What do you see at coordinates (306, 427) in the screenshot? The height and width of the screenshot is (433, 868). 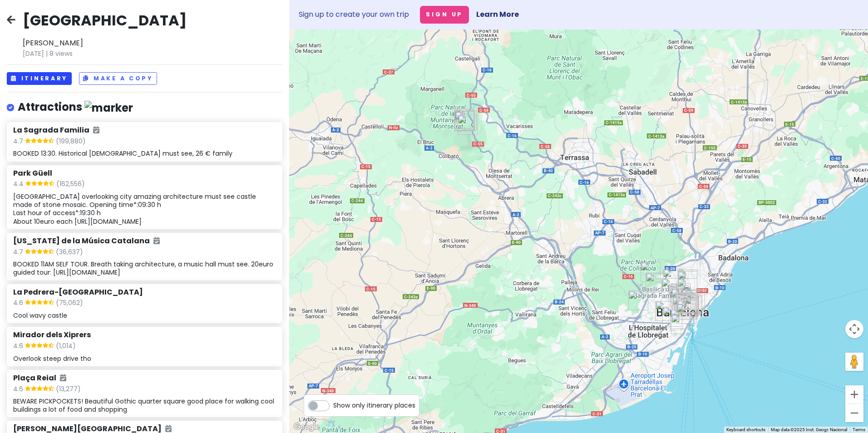 I see `img: Google` at bounding box center [306, 427].